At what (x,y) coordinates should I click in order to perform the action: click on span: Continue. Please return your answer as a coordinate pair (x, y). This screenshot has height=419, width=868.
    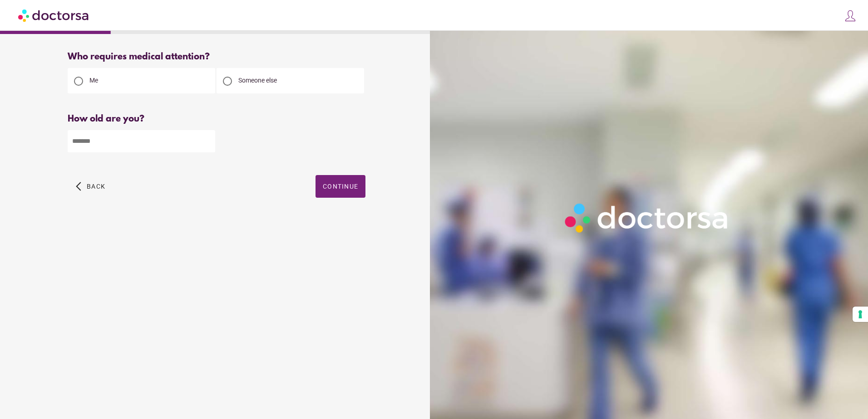
    Looking at the image, I should click on (340, 186).